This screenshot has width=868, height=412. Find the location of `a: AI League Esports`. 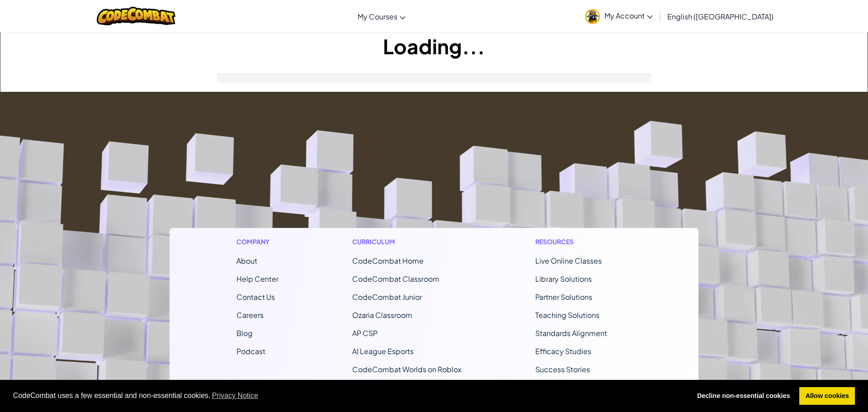

a: AI League Esports is located at coordinates (383, 351).